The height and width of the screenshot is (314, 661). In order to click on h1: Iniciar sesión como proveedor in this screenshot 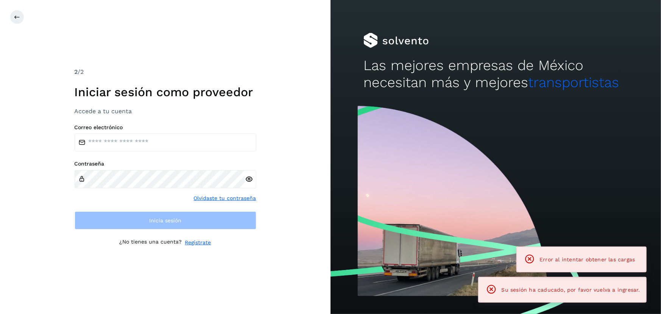, I will do `click(166, 92)`.